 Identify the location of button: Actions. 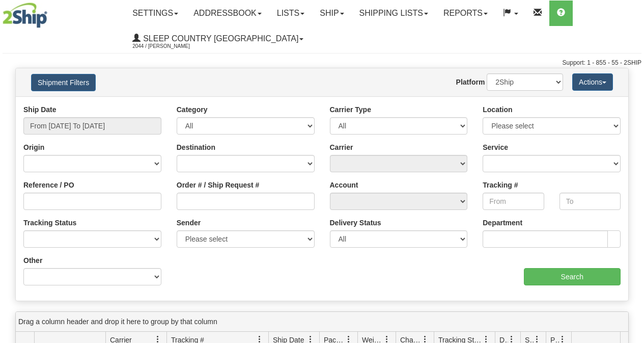
(593, 82).